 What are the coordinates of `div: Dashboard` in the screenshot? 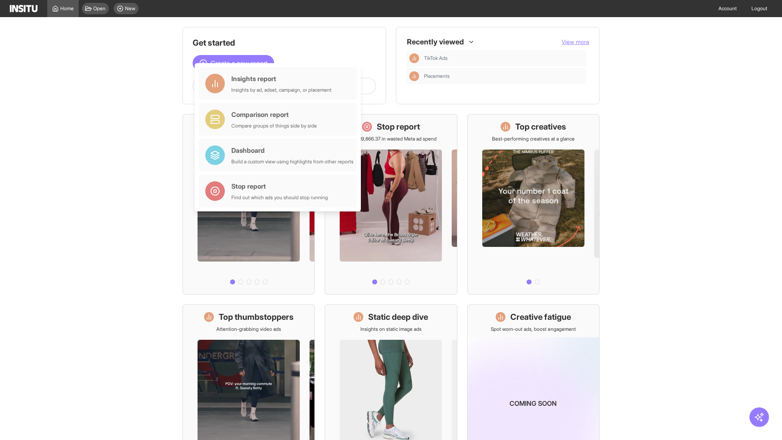 It's located at (293, 150).